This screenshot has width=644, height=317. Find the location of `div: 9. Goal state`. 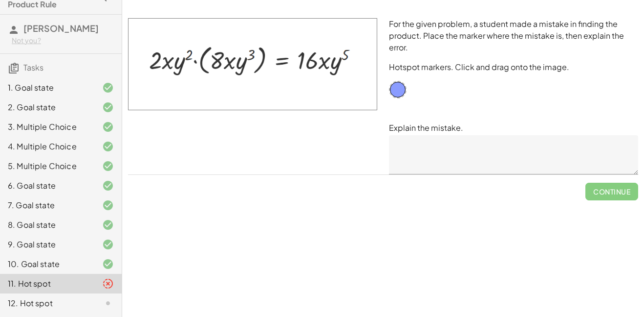

div: 9. Goal state is located at coordinates (47, 245).